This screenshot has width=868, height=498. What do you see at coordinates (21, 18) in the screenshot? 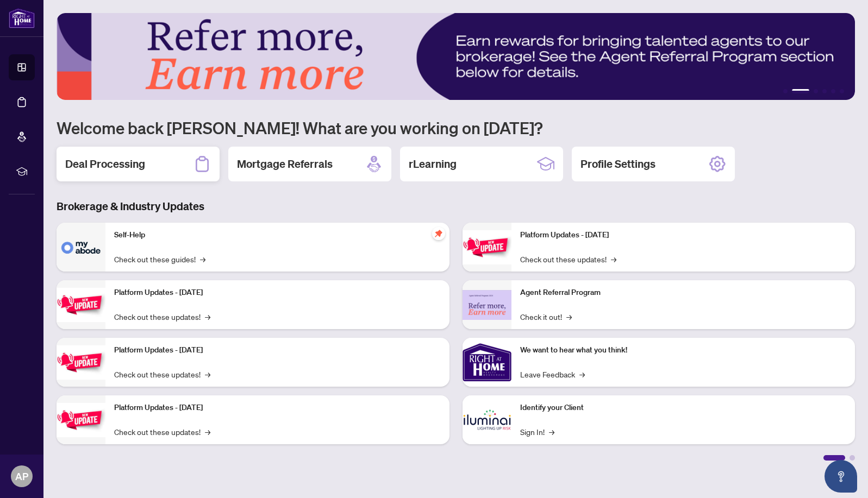
I see `img: logo` at bounding box center [21, 18].